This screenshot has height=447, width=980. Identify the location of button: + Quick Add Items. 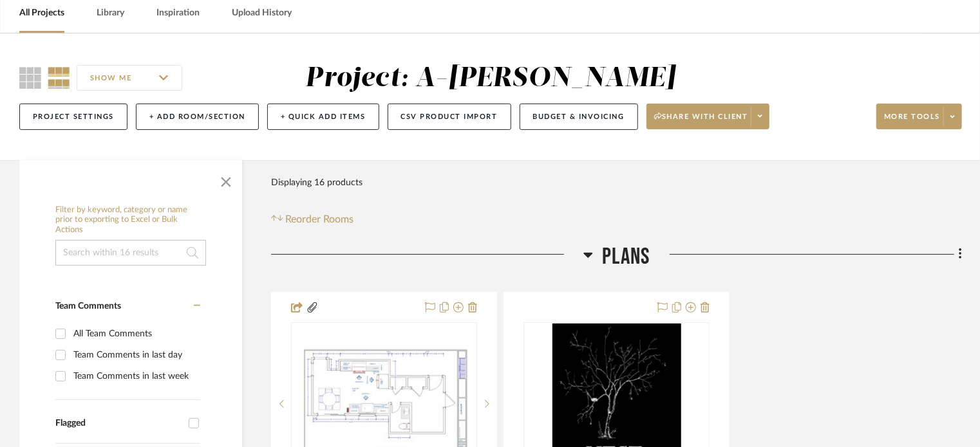
(323, 117).